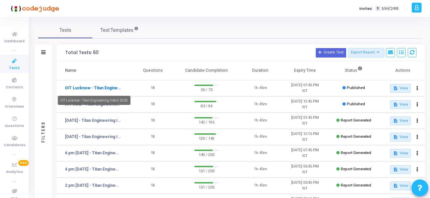 Image resolution: width=430 pixels, height=198 pixels. What do you see at coordinates (353, 71) in the screenshot?
I see `th: Status` at bounding box center [353, 71].